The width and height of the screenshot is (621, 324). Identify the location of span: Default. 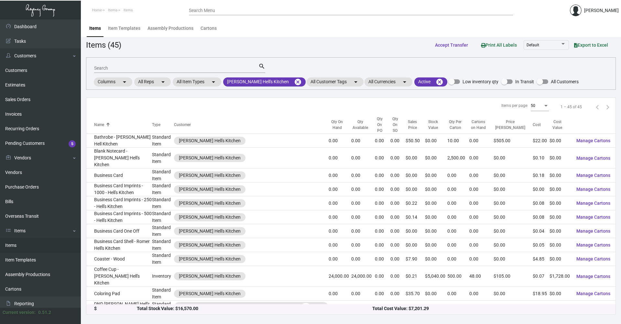
(533, 45).